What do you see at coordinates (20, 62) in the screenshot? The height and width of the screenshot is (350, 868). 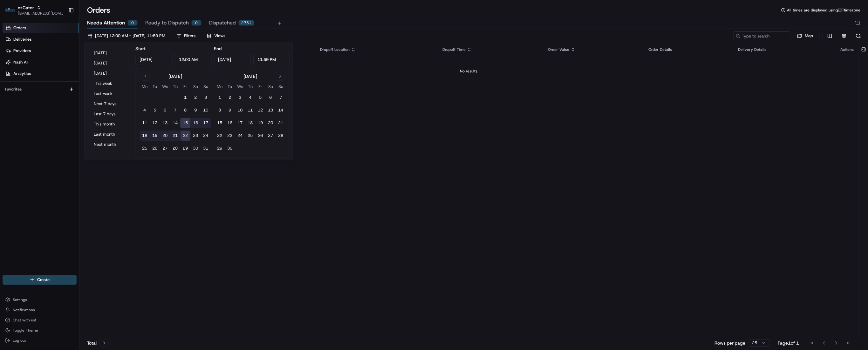 I see `span: Nash AI` at bounding box center [20, 62].